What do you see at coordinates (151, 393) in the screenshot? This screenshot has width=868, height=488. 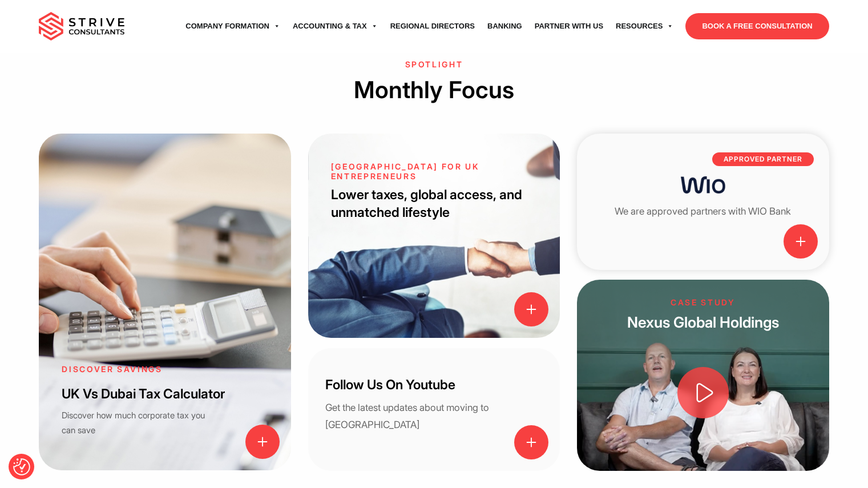 I see `h3: UK Vs Dubai Tax Calculator` at bounding box center [151, 393].